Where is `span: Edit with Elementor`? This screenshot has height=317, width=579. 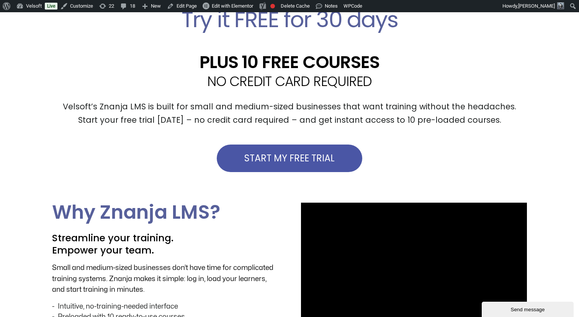
span: Edit with Elementor is located at coordinates (232, 6).